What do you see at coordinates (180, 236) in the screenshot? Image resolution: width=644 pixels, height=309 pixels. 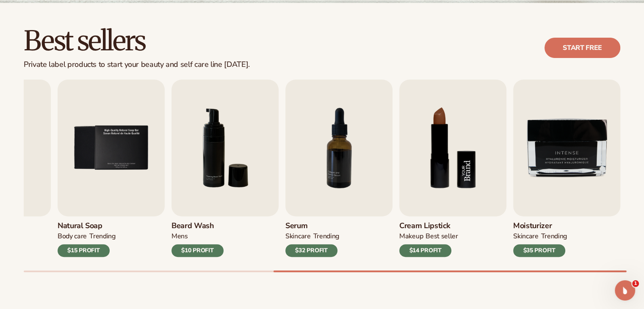 I see `div: mens` at bounding box center [180, 236].